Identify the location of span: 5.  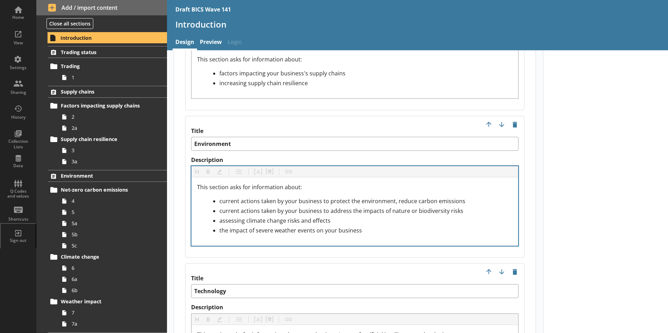
(110, 212).